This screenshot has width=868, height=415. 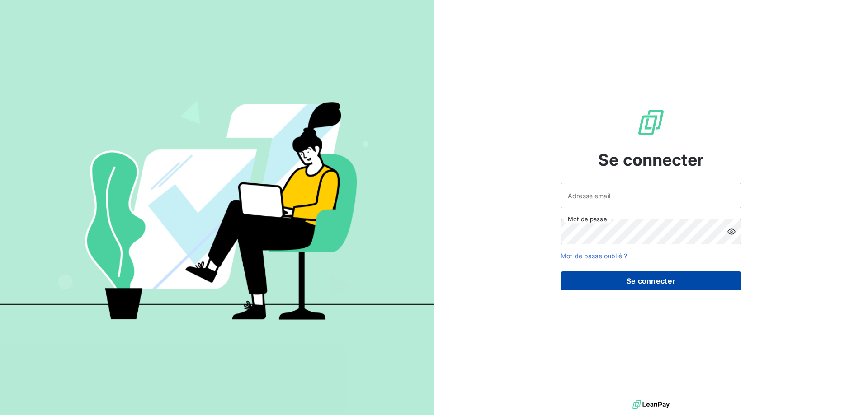 What do you see at coordinates (651, 122) in the screenshot?
I see `img: Logo LeanPay` at bounding box center [651, 122].